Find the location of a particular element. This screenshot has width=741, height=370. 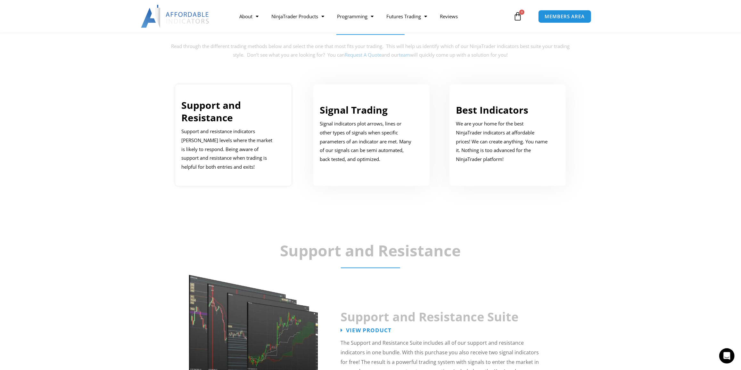

span: 0 is located at coordinates (522, 12).